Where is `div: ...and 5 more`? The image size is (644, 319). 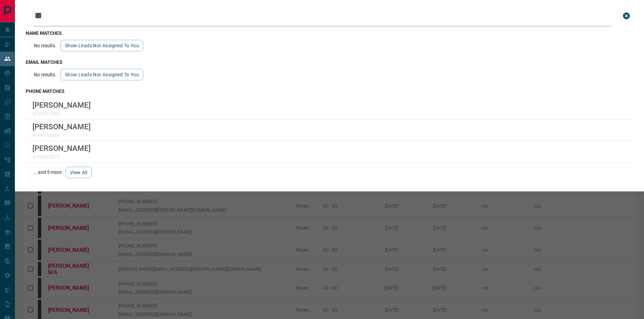
div: ...and 5 more is located at coordinates (329, 172).